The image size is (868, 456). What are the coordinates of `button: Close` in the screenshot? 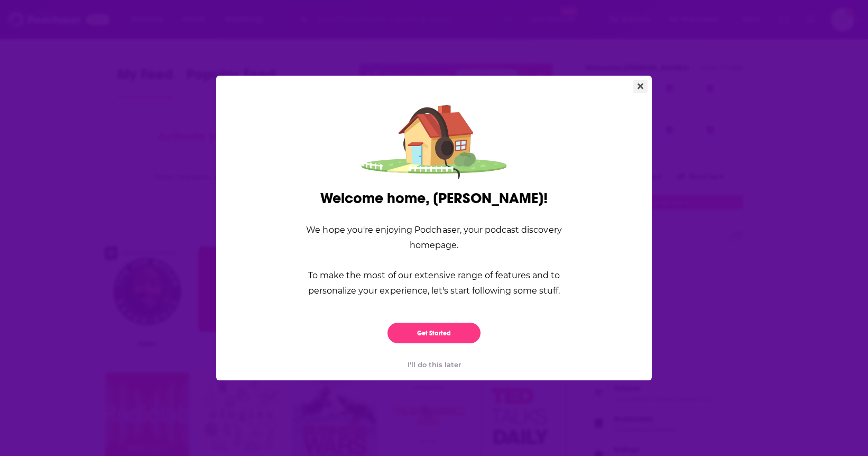 It's located at (641, 86).